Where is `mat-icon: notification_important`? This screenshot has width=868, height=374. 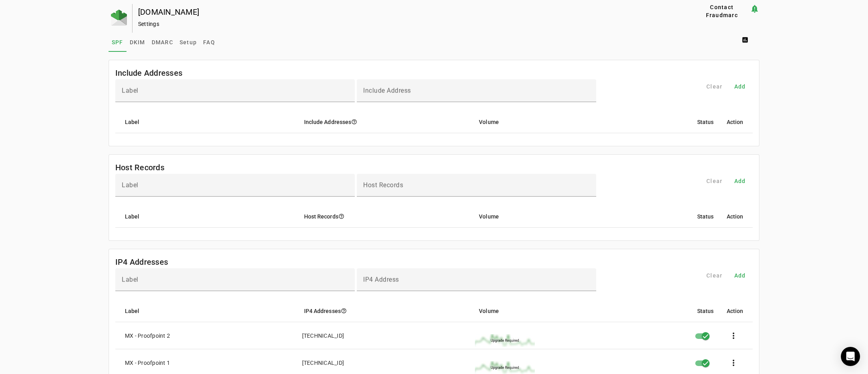 mat-icon: notification_important is located at coordinates (754, 9).